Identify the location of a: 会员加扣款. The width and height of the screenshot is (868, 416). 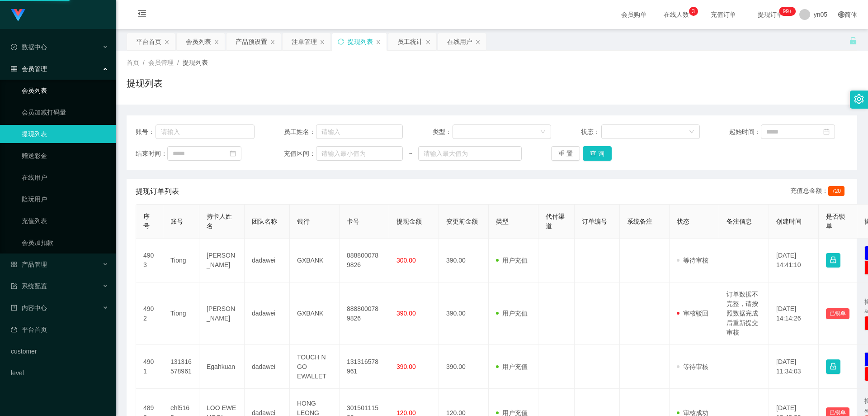
(65, 242).